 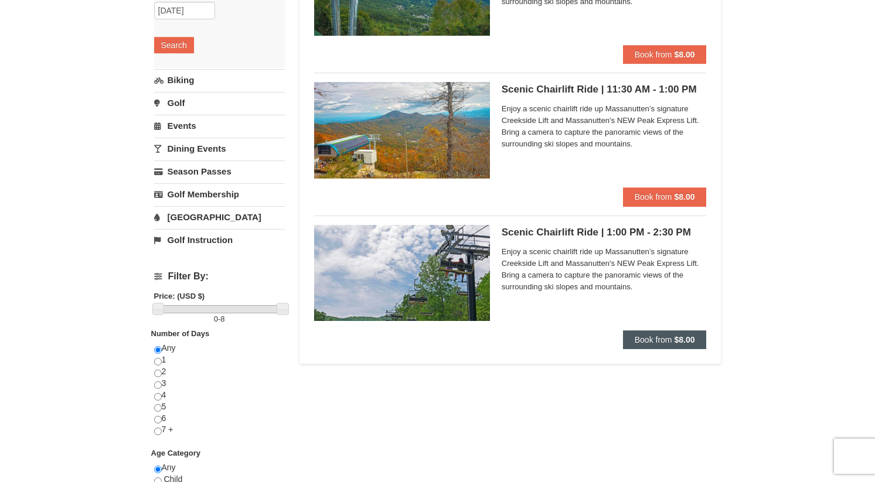 What do you see at coordinates (219, 240) in the screenshot?
I see `a: Golf Instruction` at bounding box center [219, 240].